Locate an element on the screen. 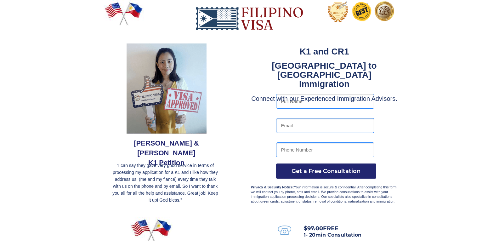  input: Email is located at coordinates (325, 125).